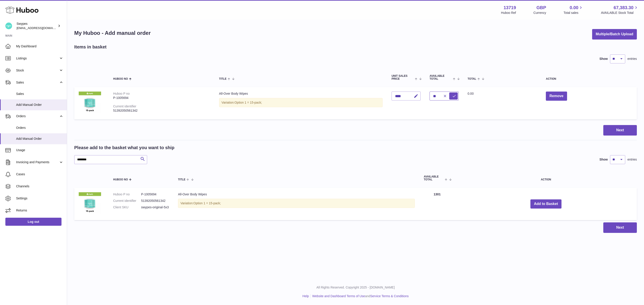 The width and height of the screenshot is (644, 305). What do you see at coordinates (40, 46) in the screenshot?
I see `span: My Dashboard` at bounding box center [40, 46].